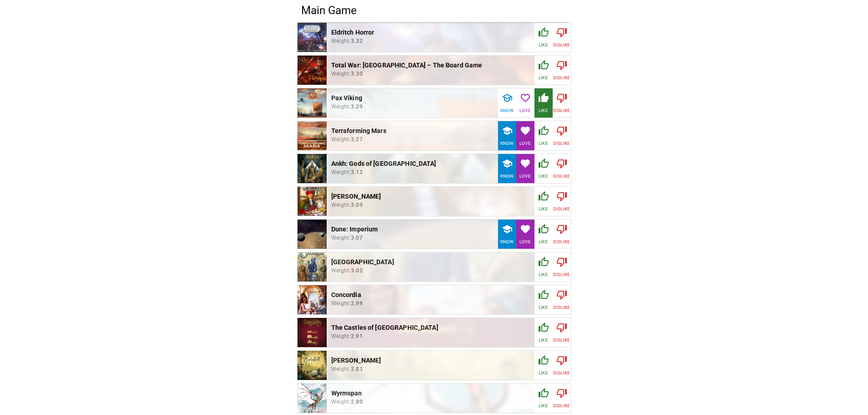 This screenshot has width=868, height=415. Describe the element at coordinates (312, 365) in the screenshot. I see `img: pic3918905.png` at that location.